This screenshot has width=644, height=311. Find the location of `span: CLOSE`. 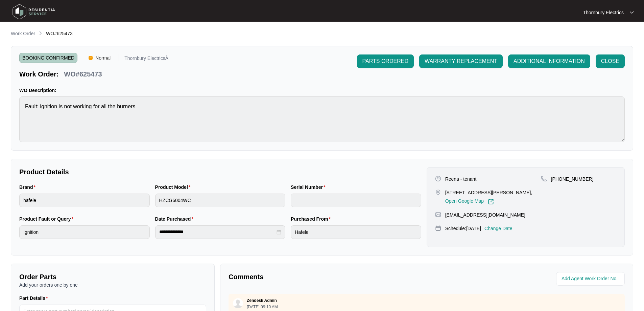

span: CLOSE is located at coordinates (610, 61).